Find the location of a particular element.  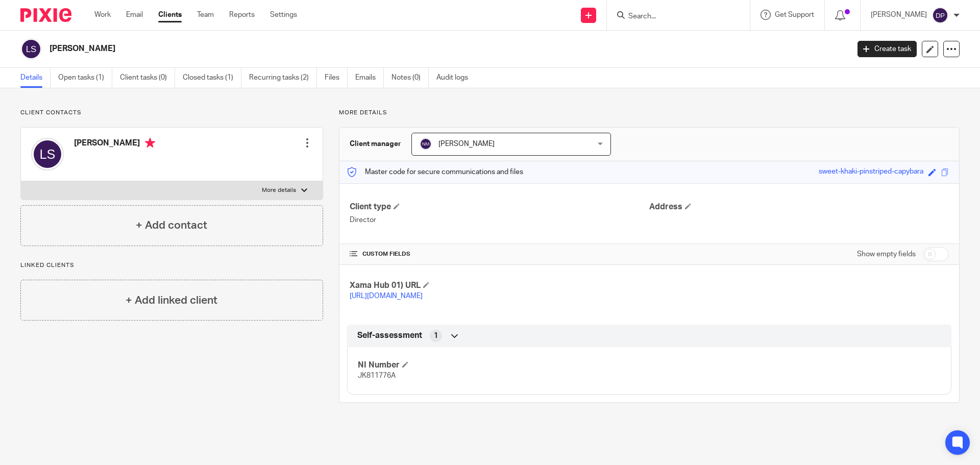

a: Email is located at coordinates (134, 15).